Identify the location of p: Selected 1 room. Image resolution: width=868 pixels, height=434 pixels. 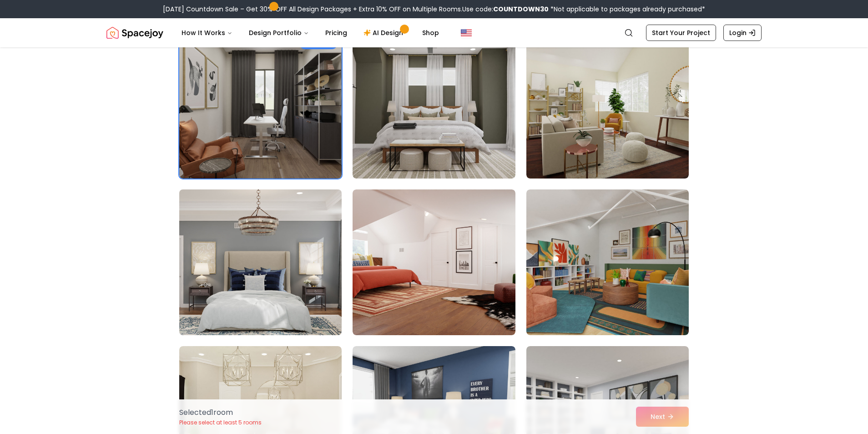
(220, 412).